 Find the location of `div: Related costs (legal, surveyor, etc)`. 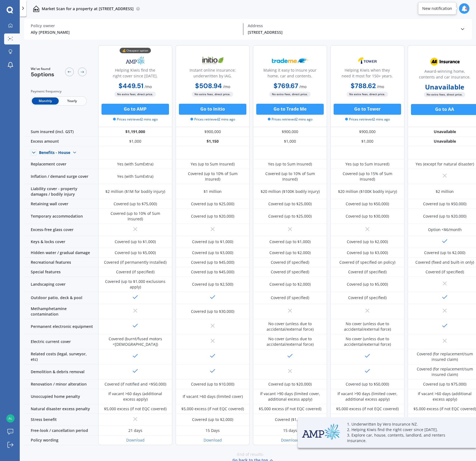

div: Related costs (legal, surveyor, etc) is located at coordinates (61, 357).